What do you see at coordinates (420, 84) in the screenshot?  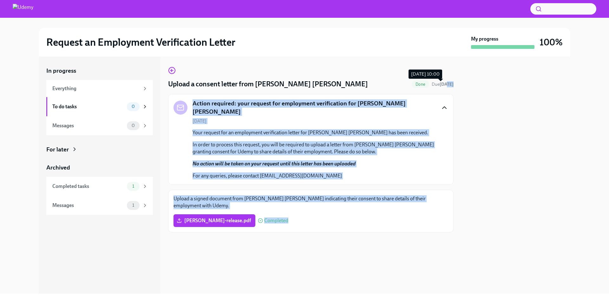 I see `span: Done` at bounding box center [420, 84].